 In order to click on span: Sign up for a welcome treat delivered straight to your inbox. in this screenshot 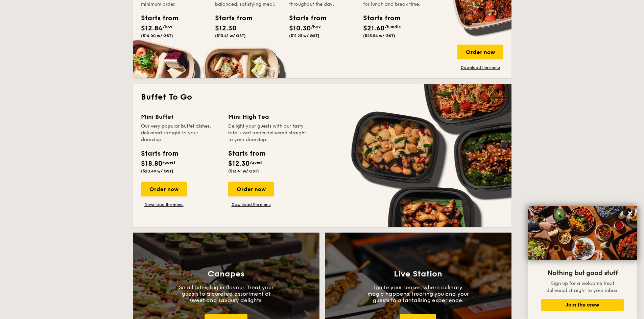, I will do `click(582, 287)`.